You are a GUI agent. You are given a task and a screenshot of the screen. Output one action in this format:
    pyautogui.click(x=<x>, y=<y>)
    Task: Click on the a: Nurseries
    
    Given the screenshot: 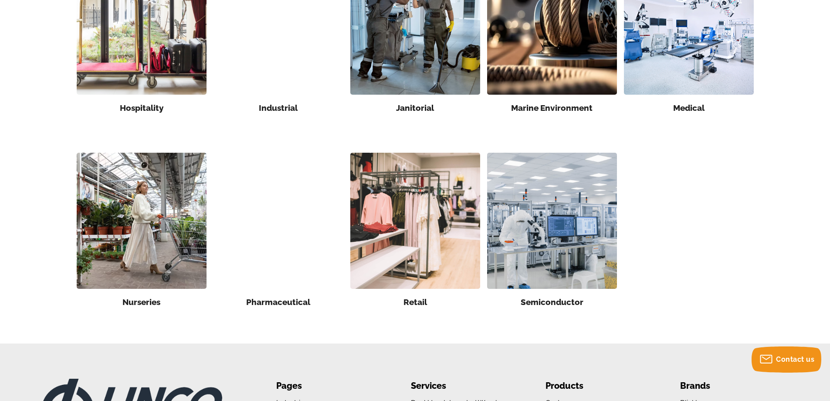 What is the action you would take?
    pyautogui.click(x=141, y=302)
    